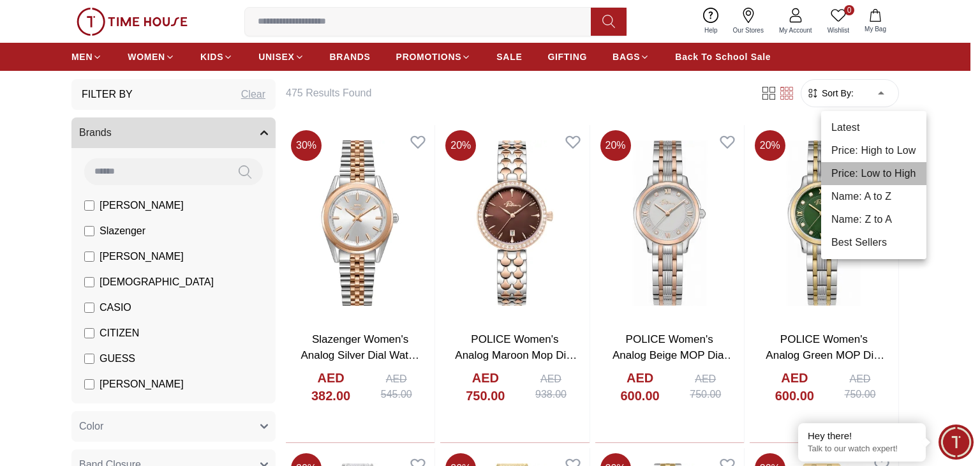  I want to click on div: Chat Widget, so click(956, 442).